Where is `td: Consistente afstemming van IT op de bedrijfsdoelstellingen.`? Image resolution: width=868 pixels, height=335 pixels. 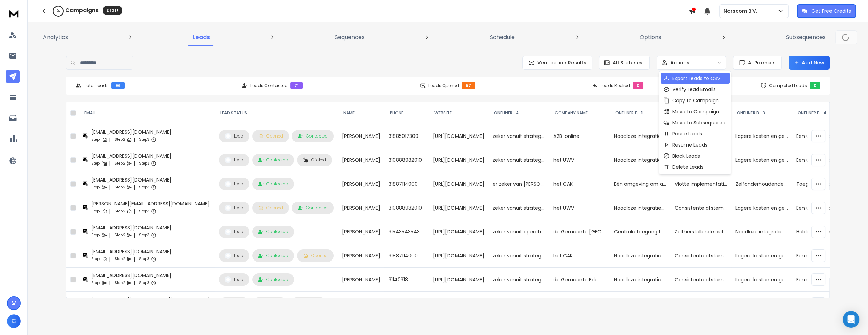
td: Consistente afstemming van IT op de bedrijfsdoelstellingen. is located at coordinates (701, 280).